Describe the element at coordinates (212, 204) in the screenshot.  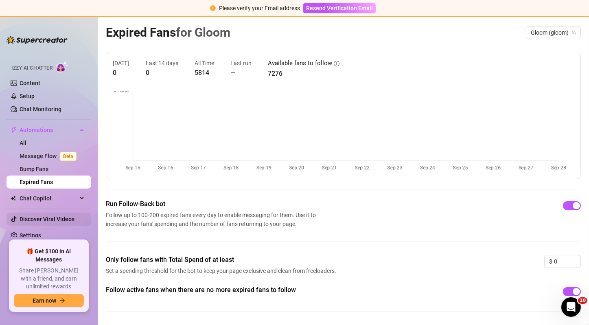
I see `span: Run Follow-Back bot` at that location.